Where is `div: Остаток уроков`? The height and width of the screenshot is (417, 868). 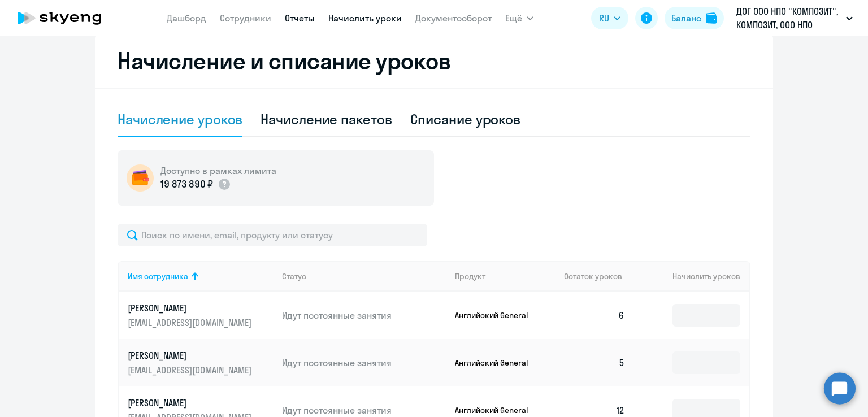 div: Остаток уроков is located at coordinates (599, 276).